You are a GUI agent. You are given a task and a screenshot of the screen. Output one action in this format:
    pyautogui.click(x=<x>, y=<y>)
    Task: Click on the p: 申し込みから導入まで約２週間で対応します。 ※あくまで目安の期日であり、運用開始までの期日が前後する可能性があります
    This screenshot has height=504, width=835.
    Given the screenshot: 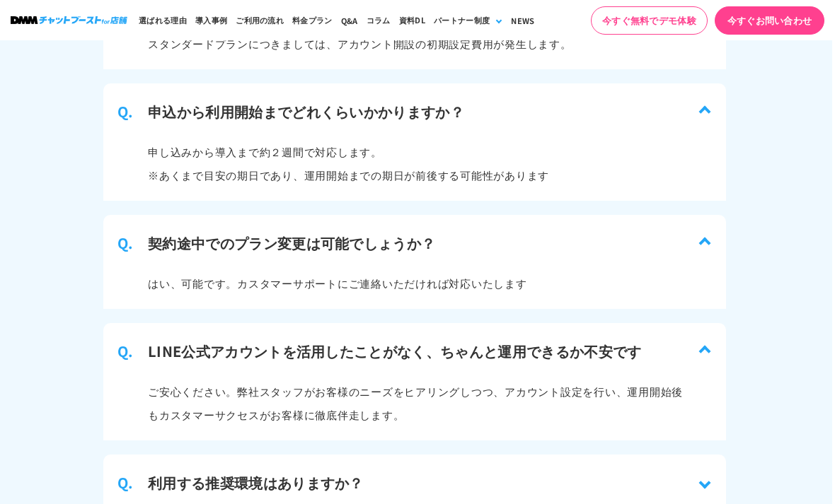 What is the action you would take?
    pyautogui.click(x=348, y=163)
    